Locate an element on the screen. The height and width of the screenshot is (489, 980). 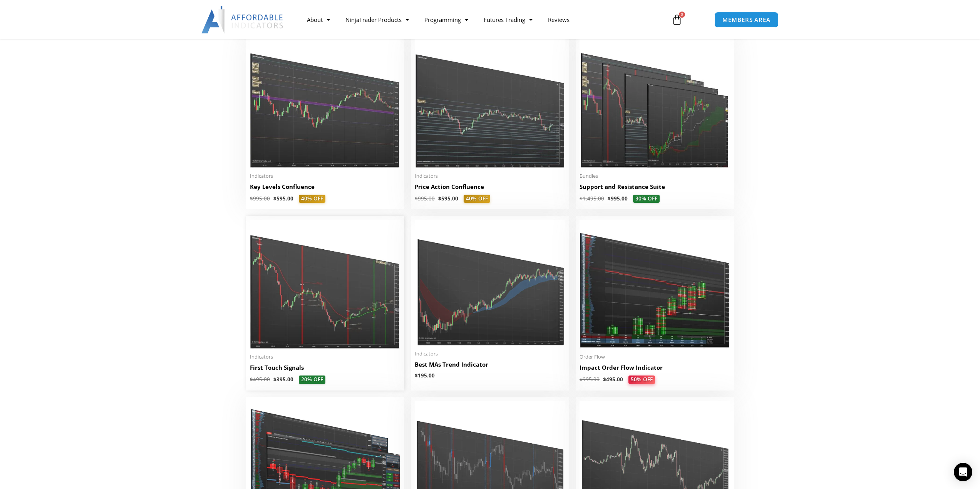
nav: Menu is located at coordinates (481, 19).